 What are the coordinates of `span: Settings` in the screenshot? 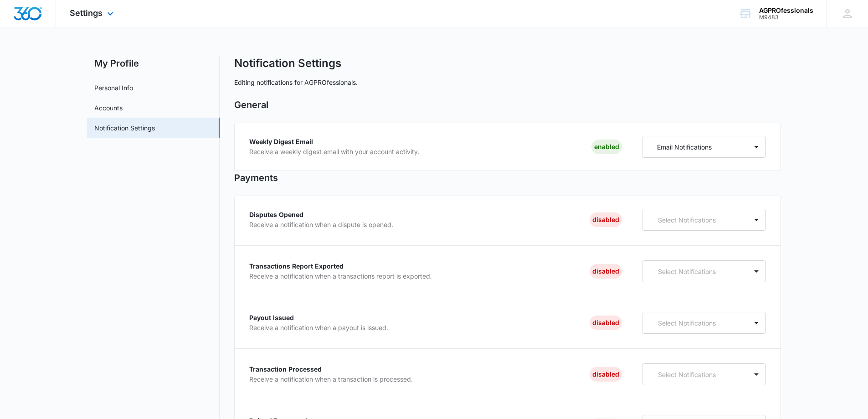 It's located at (86, 13).